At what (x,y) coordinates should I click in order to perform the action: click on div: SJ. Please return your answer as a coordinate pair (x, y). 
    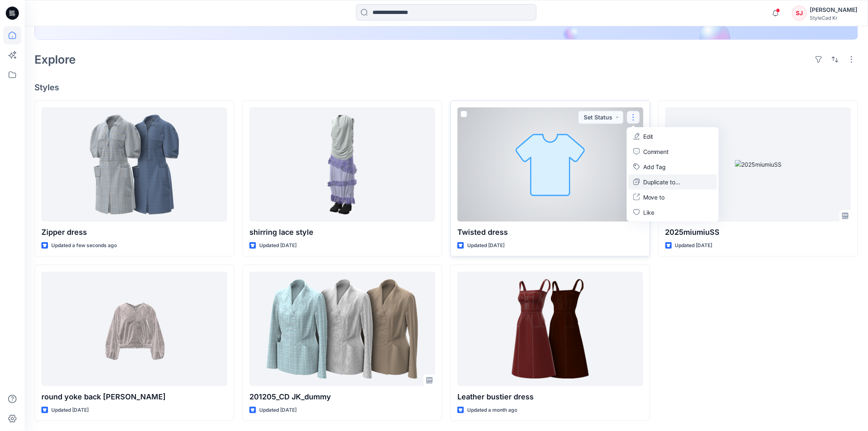
    Looking at the image, I should click on (799, 13).